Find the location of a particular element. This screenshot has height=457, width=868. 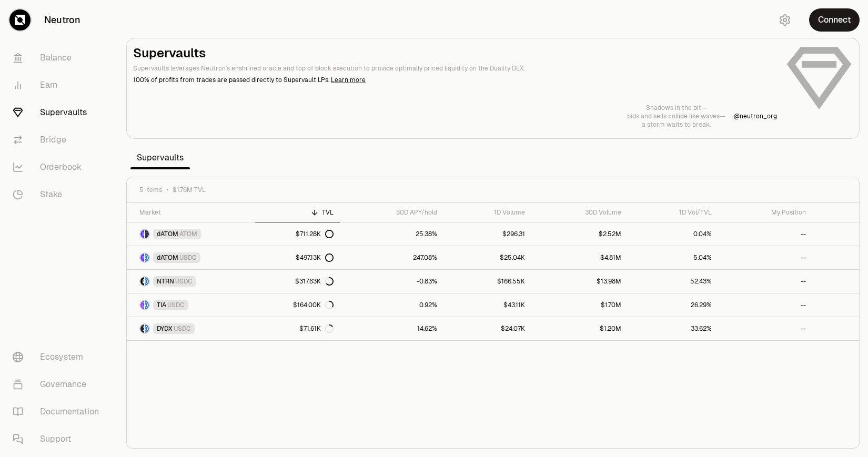

a: Governance is located at coordinates (59, 385).